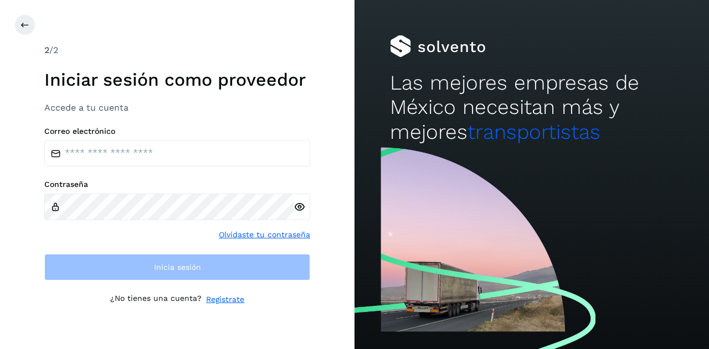  What do you see at coordinates (156, 300) in the screenshot?
I see `p: ¿No tienes una cuenta?` at bounding box center [156, 300].